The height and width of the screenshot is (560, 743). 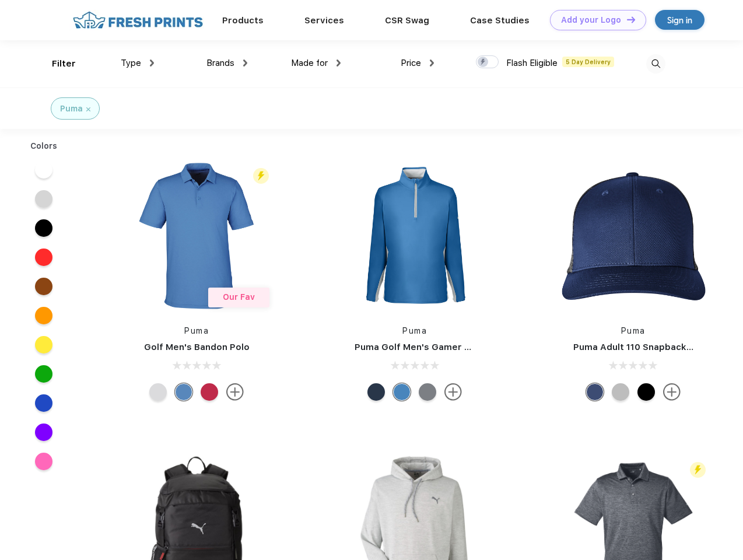 I want to click on div: Sign in, so click(x=680, y=20).